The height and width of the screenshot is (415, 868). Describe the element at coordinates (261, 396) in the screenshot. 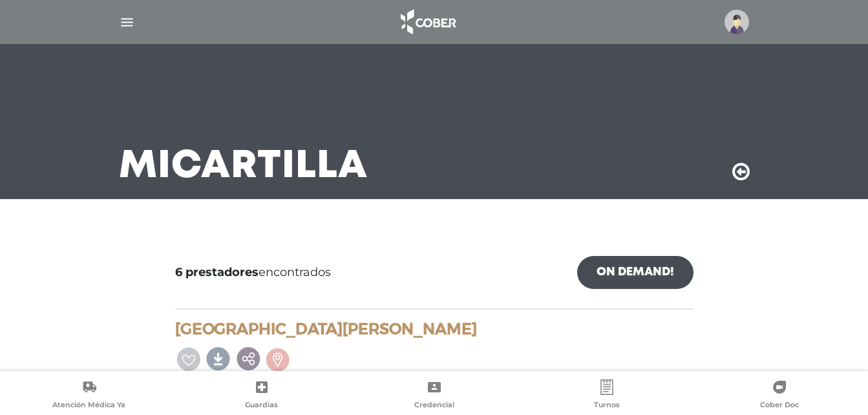

I see `a: Guardias` at that location.